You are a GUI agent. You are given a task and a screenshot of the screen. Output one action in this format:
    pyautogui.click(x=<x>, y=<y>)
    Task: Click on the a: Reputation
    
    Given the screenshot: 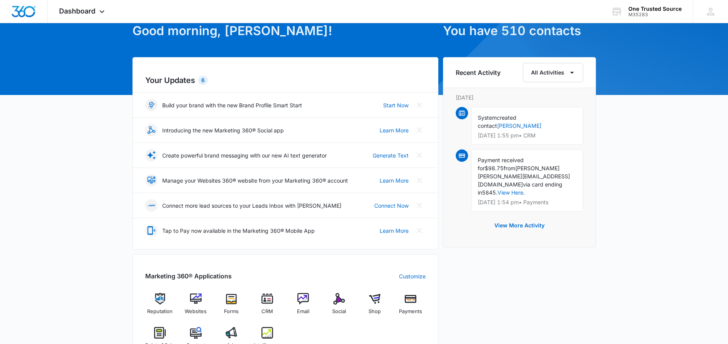 What is the action you would take?
    pyautogui.click(x=160, y=307)
    